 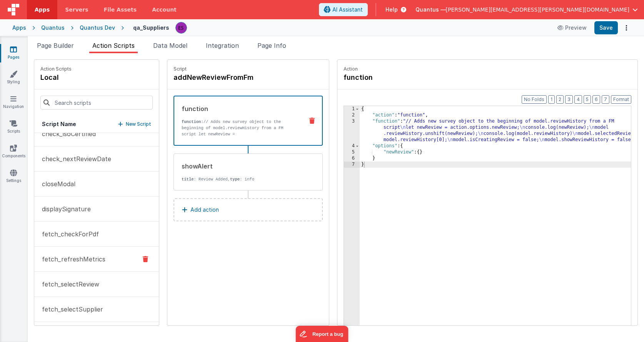 I want to click on p: fetch_selectReview, so click(x=68, y=284).